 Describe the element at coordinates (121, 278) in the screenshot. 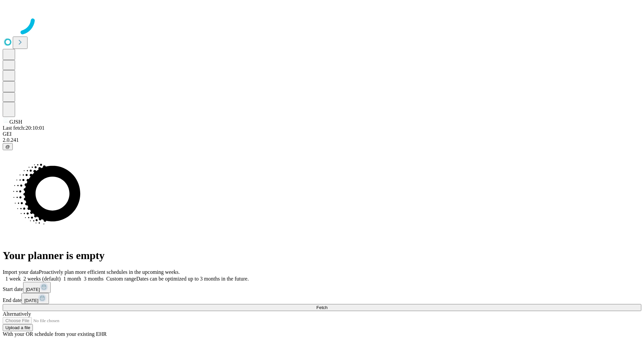

I see `span: Custom range` at that location.